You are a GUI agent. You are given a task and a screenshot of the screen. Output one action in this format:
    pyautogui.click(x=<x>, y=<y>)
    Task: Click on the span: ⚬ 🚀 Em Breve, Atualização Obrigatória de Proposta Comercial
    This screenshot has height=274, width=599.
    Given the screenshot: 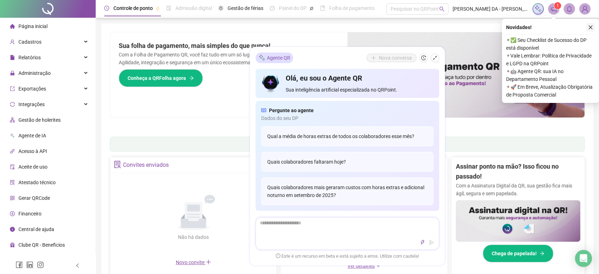 What is the action you would take?
    pyautogui.click(x=550, y=91)
    